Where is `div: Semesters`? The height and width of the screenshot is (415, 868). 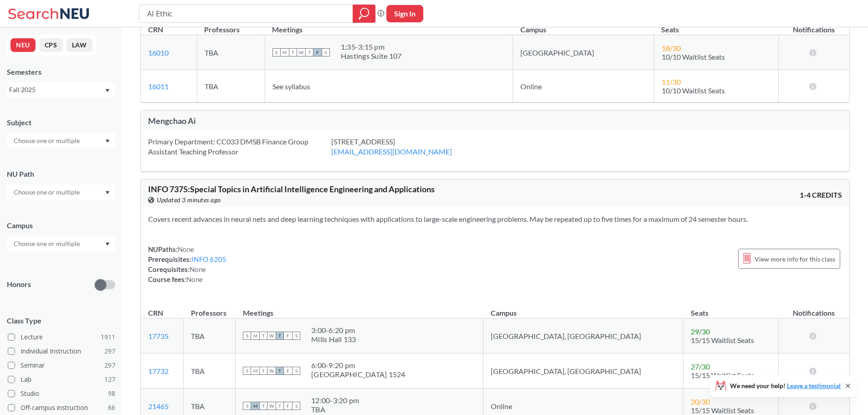 div: Semesters is located at coordinates (61, 72).